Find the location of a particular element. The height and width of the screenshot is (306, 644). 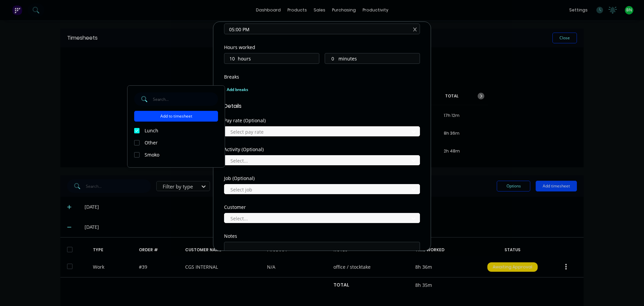

div: Hours worked is located at coordinates (322, 47).